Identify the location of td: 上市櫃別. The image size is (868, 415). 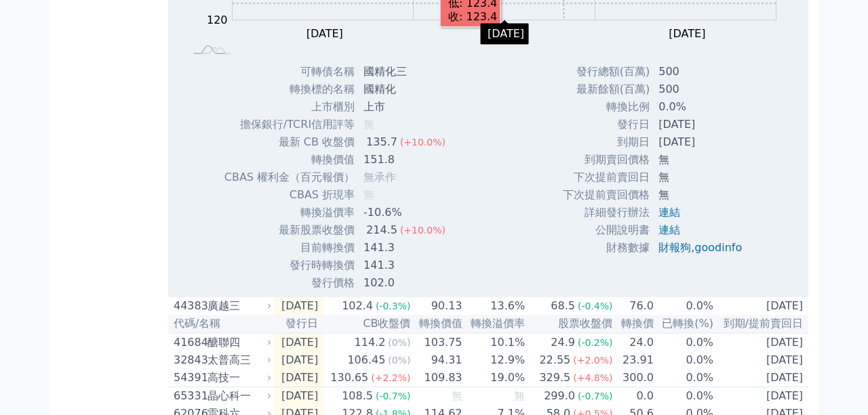
(290, 107).